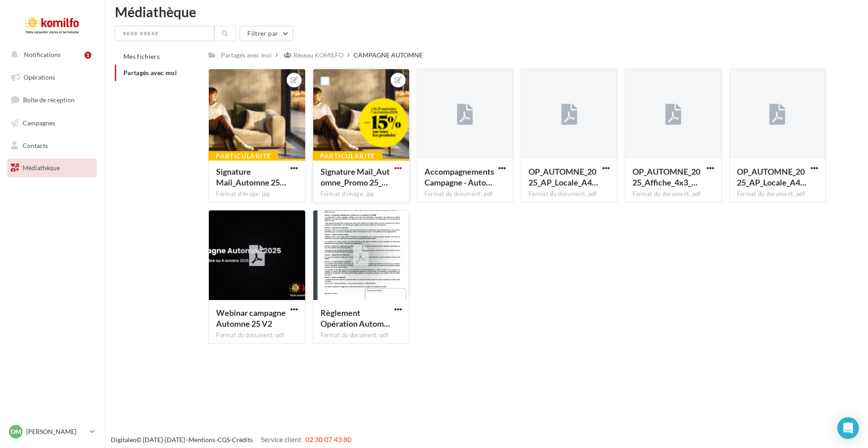 The image size is (868, 448). I want to click on a: CGS, so click(223, 439).